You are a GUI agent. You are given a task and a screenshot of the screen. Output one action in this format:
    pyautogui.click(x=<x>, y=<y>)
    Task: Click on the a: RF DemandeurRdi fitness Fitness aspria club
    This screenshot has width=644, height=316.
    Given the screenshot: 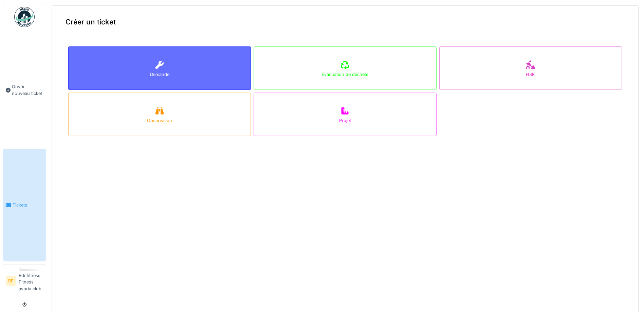 What is the action you would take?
    pyautogui.click(x=25, y=282)
    